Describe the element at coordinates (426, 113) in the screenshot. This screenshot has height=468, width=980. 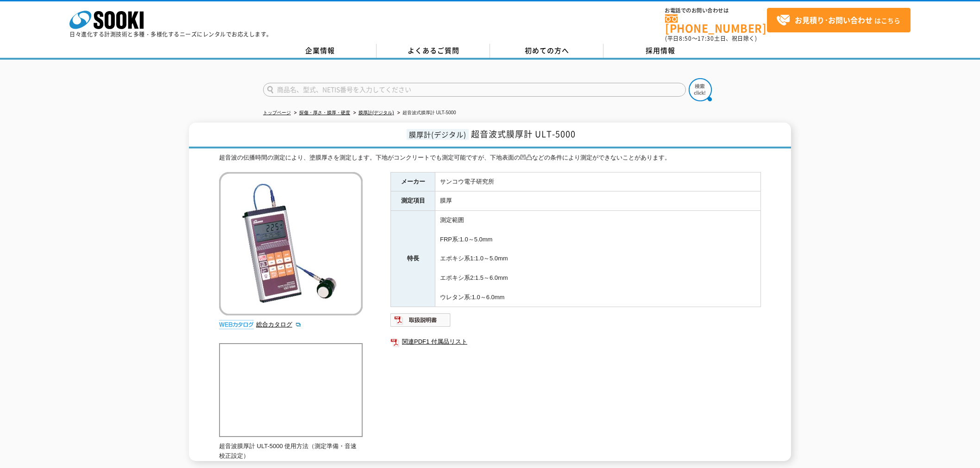
I see `li: 超音波式膜厚計 ULT-5000` at that location.